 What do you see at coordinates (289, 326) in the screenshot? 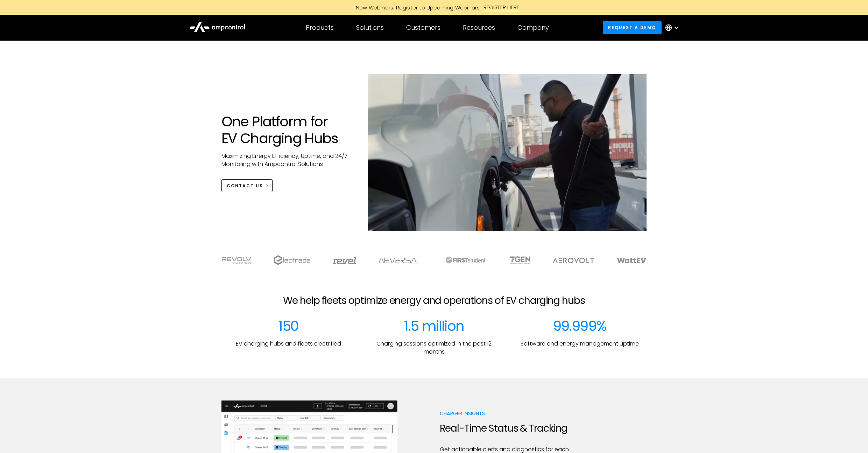
I see `div: 150` at bounding box center [289, 326].